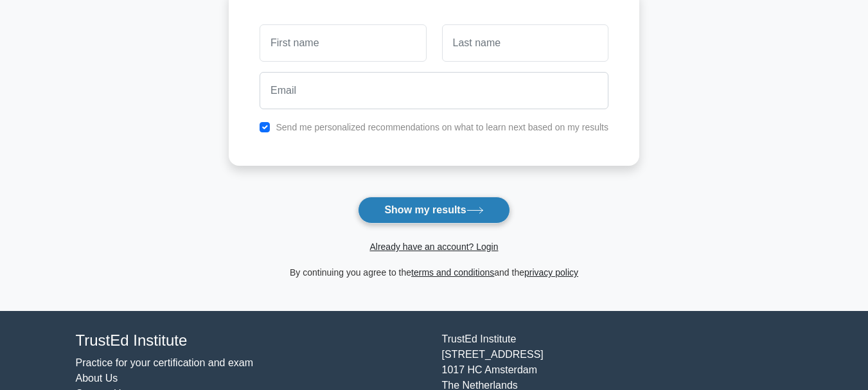 This screenshot has height=390, width=868. Describe the element at coordinates (165, 362) in the screenshot. I see `a: Practice for your certification and exam` at that location.